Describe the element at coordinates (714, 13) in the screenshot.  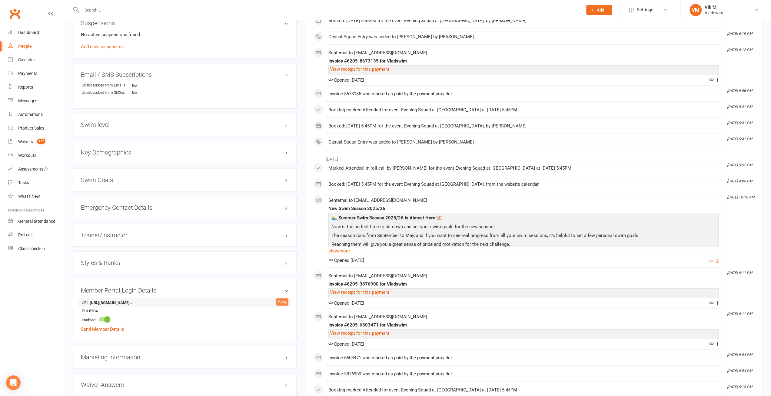
I see `div: Vladswim` at that location.